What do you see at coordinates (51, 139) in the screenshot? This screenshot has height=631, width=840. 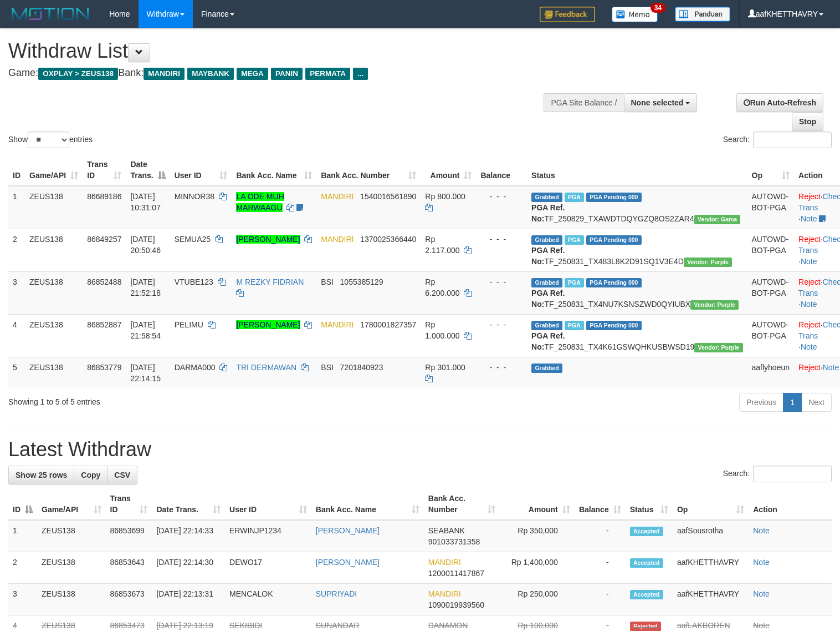 I see `label: Show entries` at bounding box center [51, 139].